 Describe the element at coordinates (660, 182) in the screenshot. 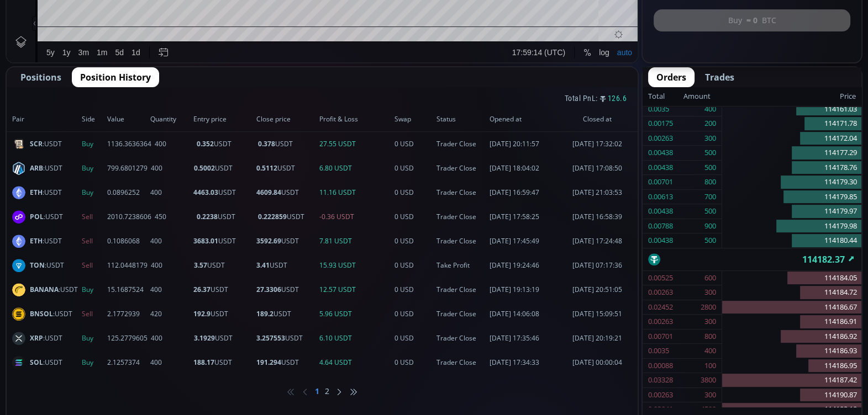

I see `div: 0.00701` at that location.